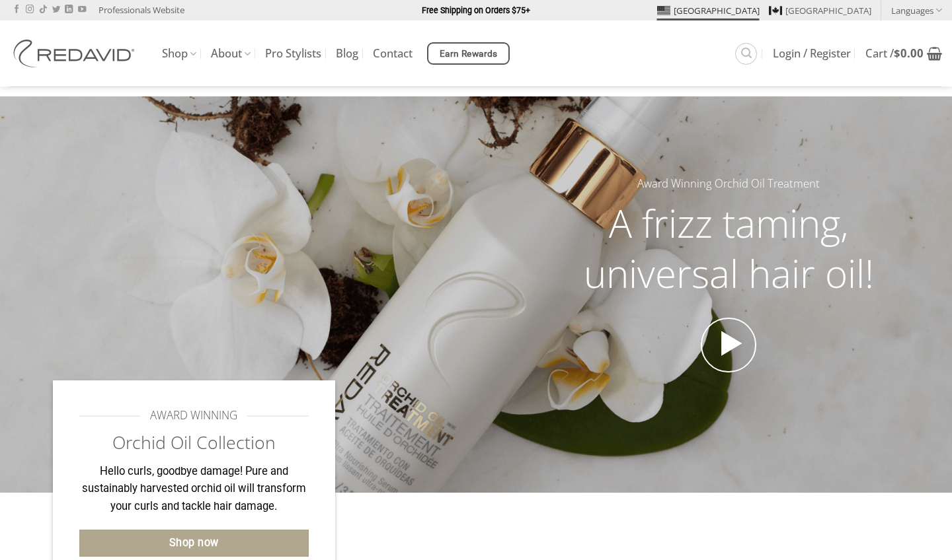  Describe the element at coordinates (476, 10) in the screenshot. I see `strong: Free Shipping on Orders $75+` at that location.